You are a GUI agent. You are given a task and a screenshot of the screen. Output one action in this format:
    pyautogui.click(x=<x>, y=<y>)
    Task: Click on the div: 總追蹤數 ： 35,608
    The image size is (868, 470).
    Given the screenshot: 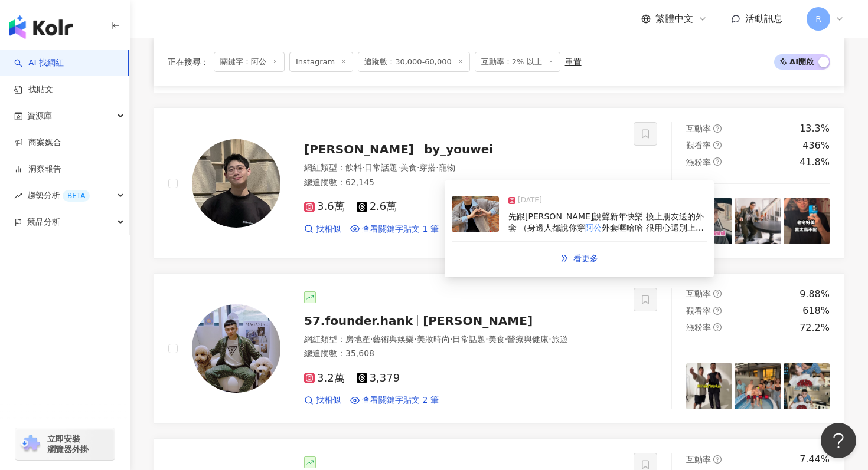 What is the action you would take?
    pyautogui.click(x=462, y=354)
    